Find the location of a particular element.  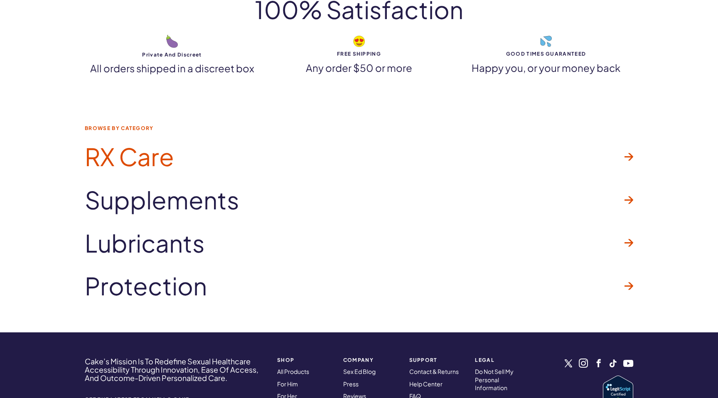

a: RX Care is located at coordinates (359, 157).